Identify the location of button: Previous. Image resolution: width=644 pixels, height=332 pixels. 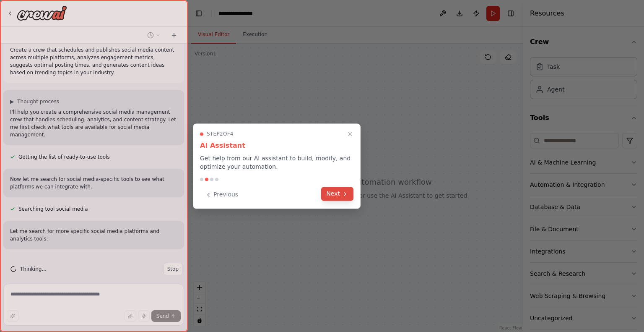
(221, 195).